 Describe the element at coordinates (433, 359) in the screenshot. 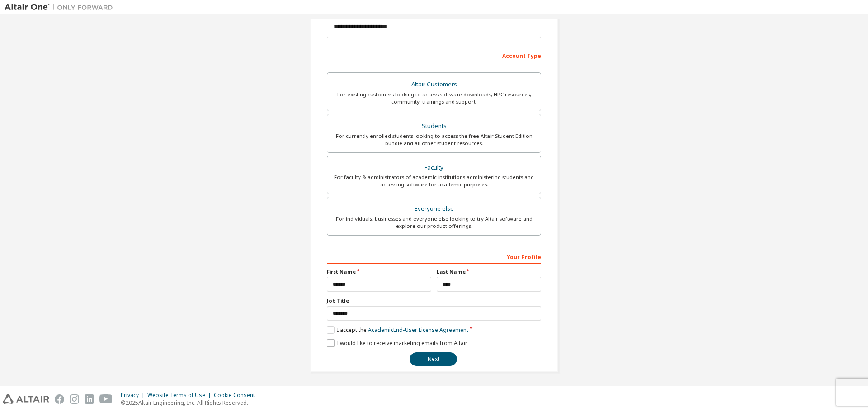

I see `button: Next` at that location.